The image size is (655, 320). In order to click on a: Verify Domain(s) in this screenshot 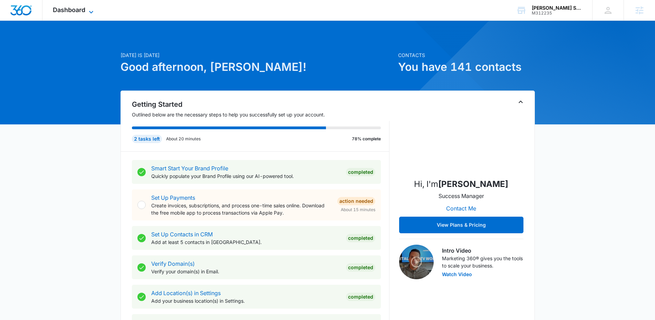, I will do `click(173, 263)`.